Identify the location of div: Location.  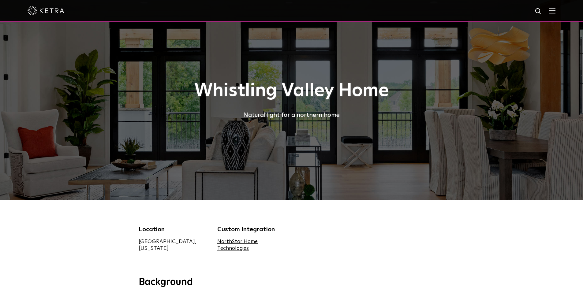
(174, 230).